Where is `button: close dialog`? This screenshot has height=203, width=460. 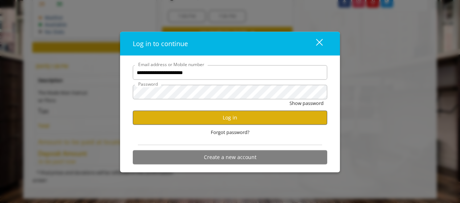 button: close dialog is located at coordinates (315, 44).